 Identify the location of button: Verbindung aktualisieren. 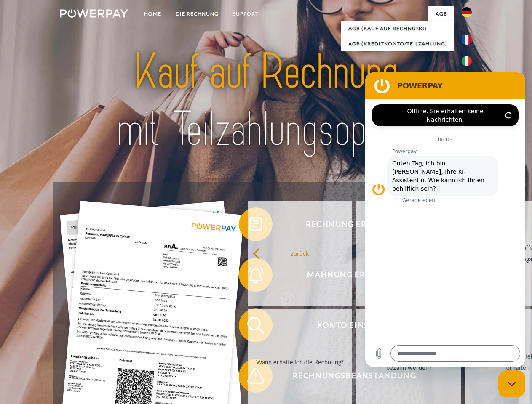
(143, 43).